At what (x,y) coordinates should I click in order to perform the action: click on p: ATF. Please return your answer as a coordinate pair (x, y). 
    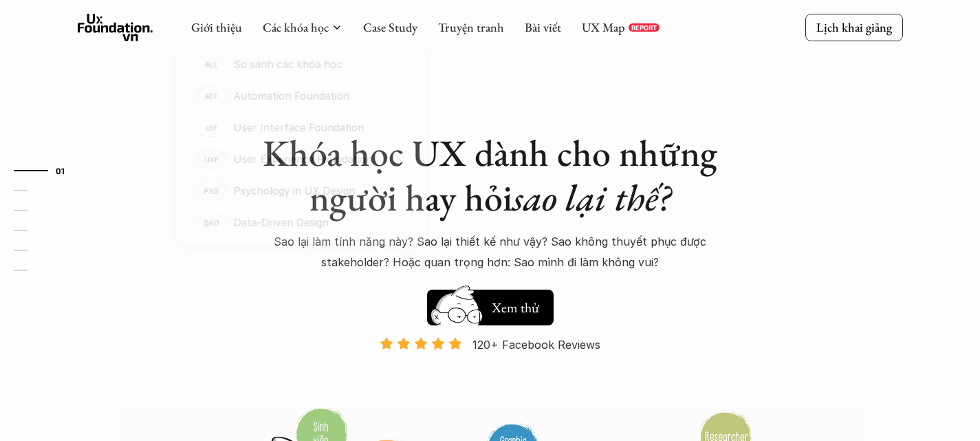
    Looking at the image, I should click on (211, 96).